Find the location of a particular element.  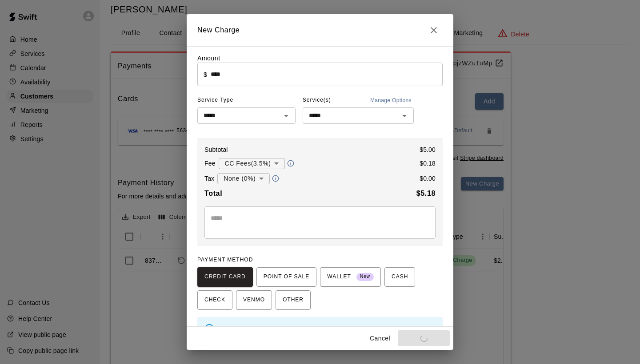

button: CASH is located at coordinates (400, 277).